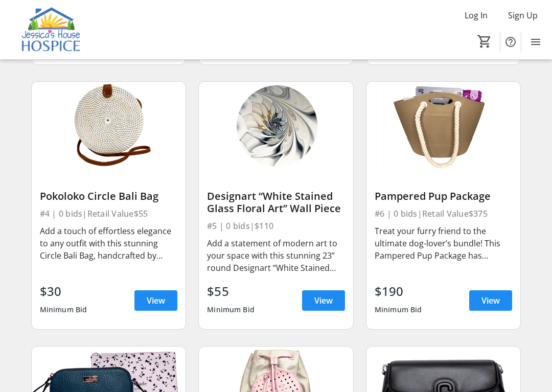  What do you see at coordinates (443, 213) in the screenshot?
I see `div: #6 | 0 bids | Retail Value $375` at bounding box center [443, 213].